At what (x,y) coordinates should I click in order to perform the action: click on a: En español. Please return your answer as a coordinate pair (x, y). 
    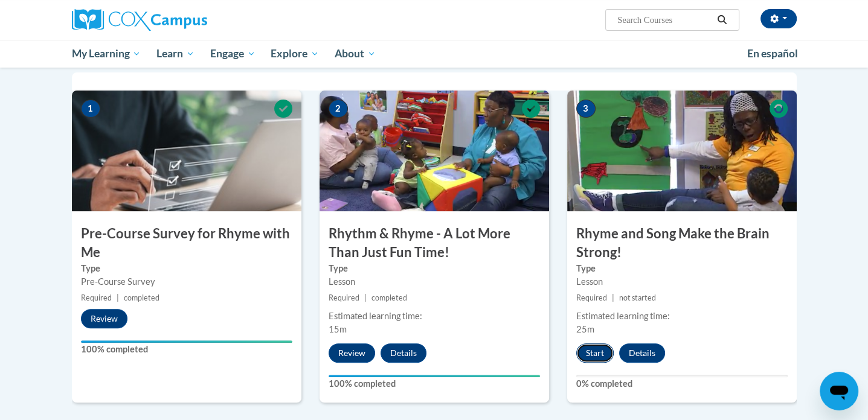
    Looking at the image, I should click on (773, 53).